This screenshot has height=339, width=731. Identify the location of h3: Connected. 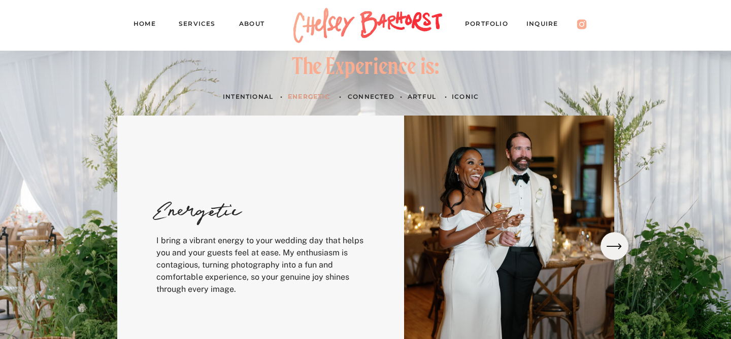
(371, 96).